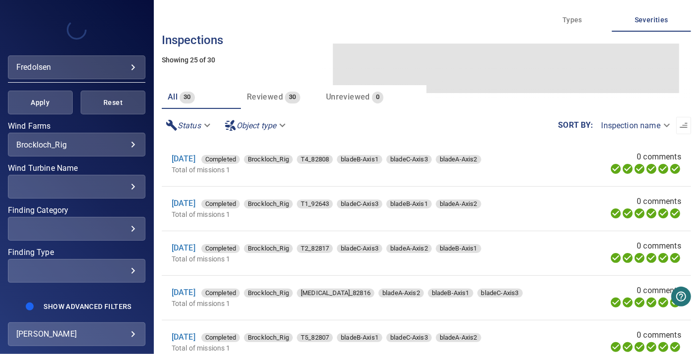 This screenshot has width=699, height=354. Describe the element at coordinates (189, 125) in the screenshot. I see `div: Status` at that location.